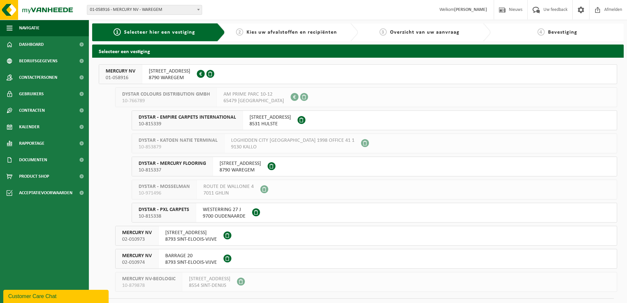 The image size is (627, 303). What do you see at coordinates (149, 285) in the screenshot?
I see `span: 10-879878` at bounding box center [149, 285].